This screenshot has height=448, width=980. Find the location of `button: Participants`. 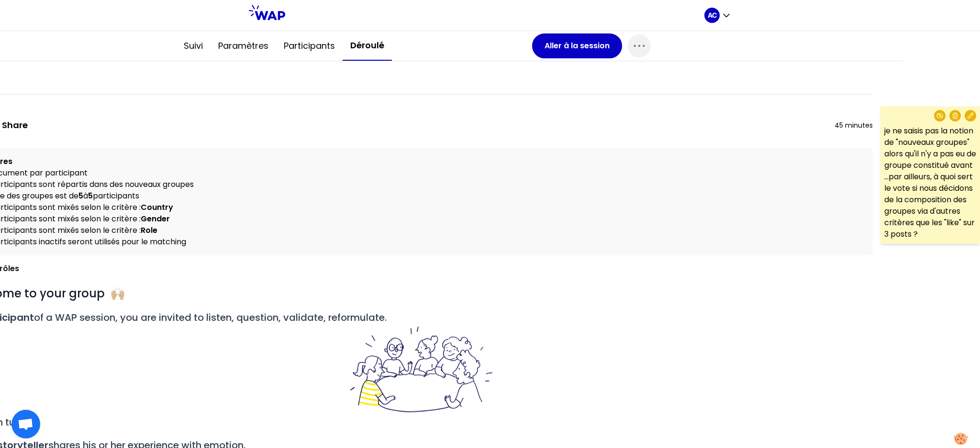

button: Participants is located at coordinates (309, 46).